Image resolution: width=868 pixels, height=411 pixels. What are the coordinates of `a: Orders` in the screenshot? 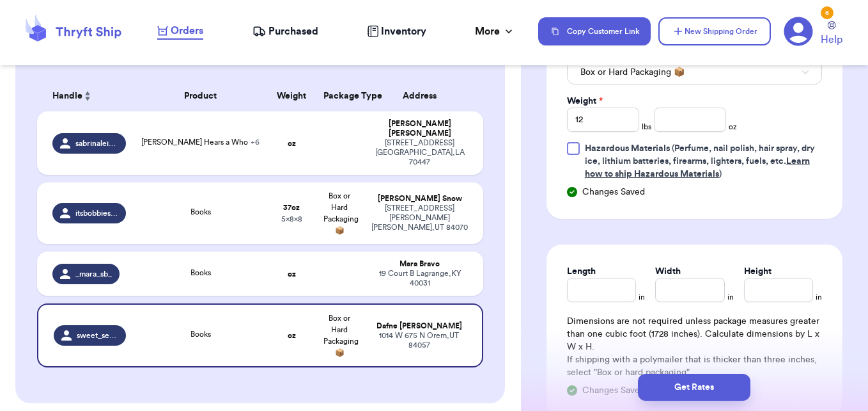 It's located at (180, 31).